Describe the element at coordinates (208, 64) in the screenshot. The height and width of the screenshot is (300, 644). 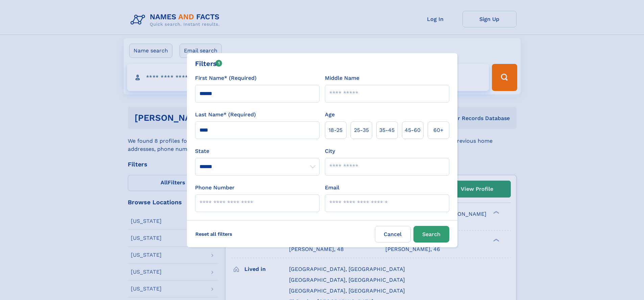
I see `div: Filters` at that location.